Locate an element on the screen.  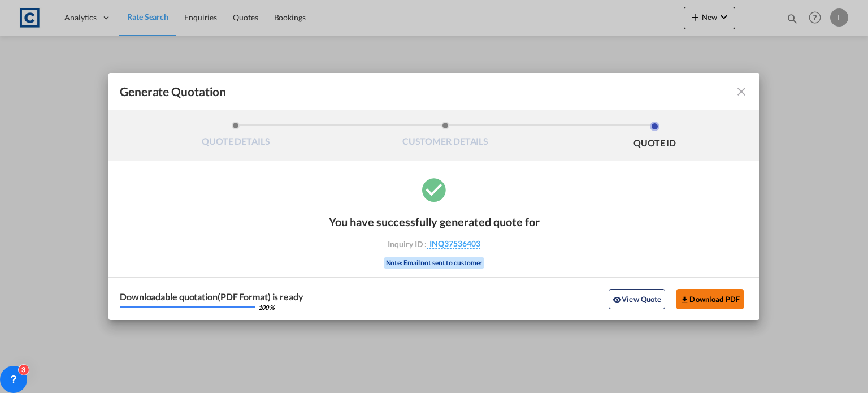
button: Download PDF is located at coordinates (710, 299).